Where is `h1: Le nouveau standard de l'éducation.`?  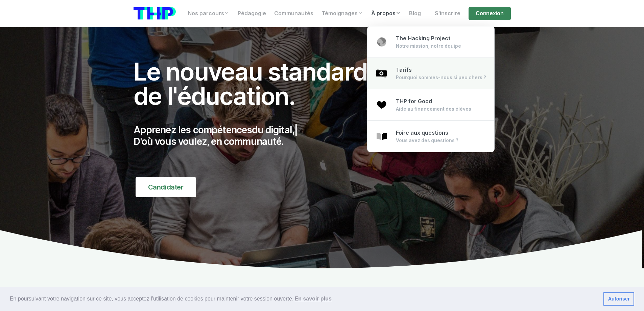 h1: Le nouveau standard de l'éducation. is located at coordinates (258, 84).